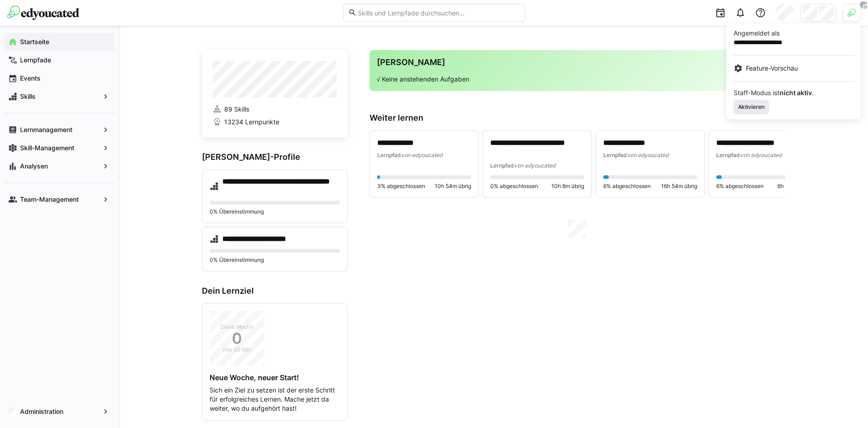 This screenshot has height=428, width=868. I want to click on span: Feature-Vorschau, so click(772, 68).